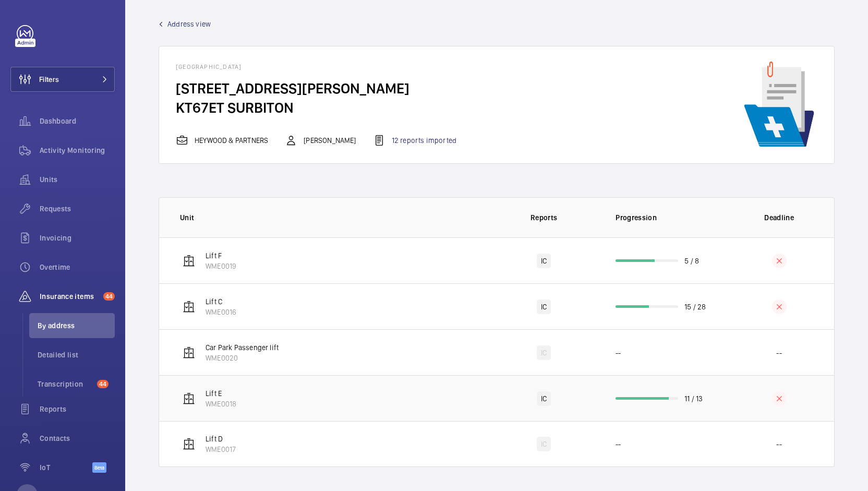  Describe the element at coordinates (242, 358) in the screenshot. I see `p: WME0020` at that location.